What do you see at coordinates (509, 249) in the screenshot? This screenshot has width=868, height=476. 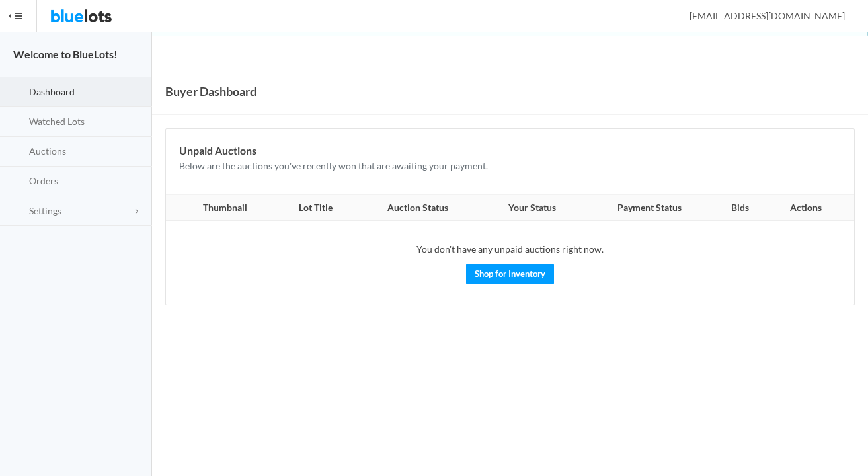 I see `p: You don't have any unpaid auctions right now.` at bounding box center [509, 249].